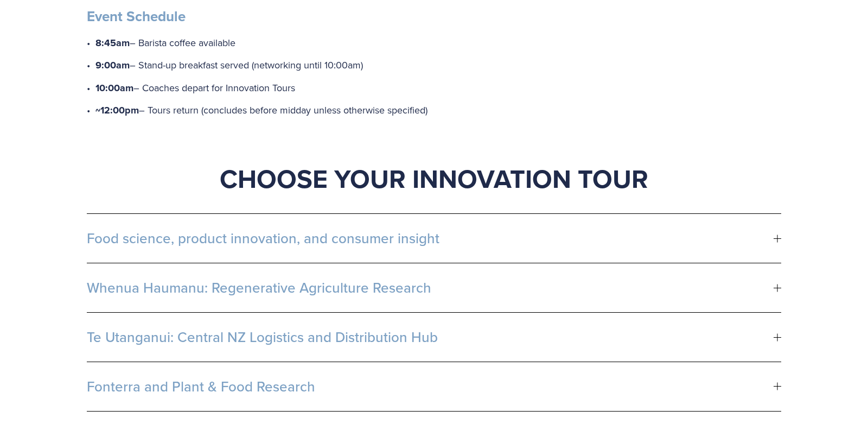 This screenshot has height=430, width=868. Describe the element at coordinates (434, 238) in the screenshot. I see `button: Food science, product innovation, and consumer insight` at that location.